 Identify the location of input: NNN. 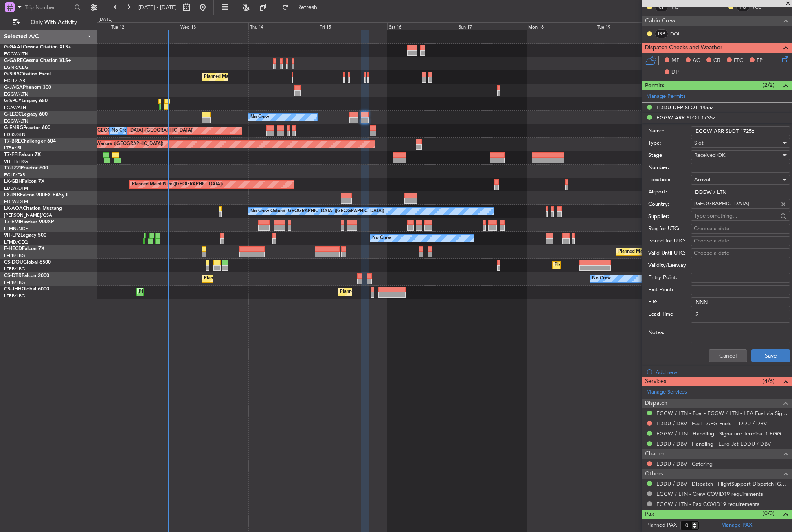
(741, 302).